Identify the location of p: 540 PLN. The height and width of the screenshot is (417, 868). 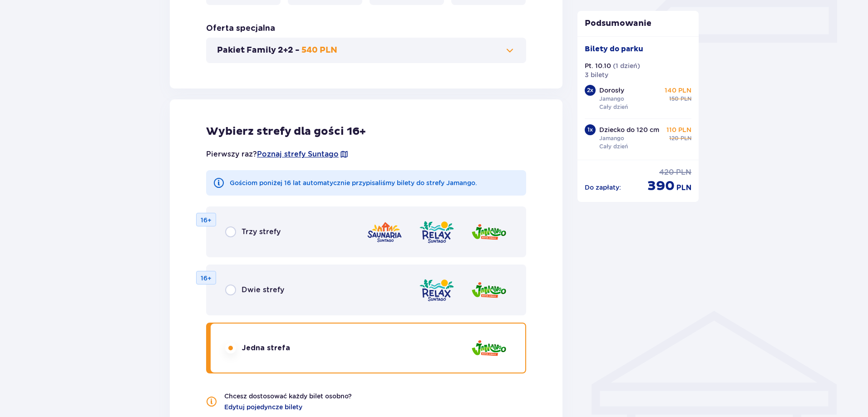
(319, 51).